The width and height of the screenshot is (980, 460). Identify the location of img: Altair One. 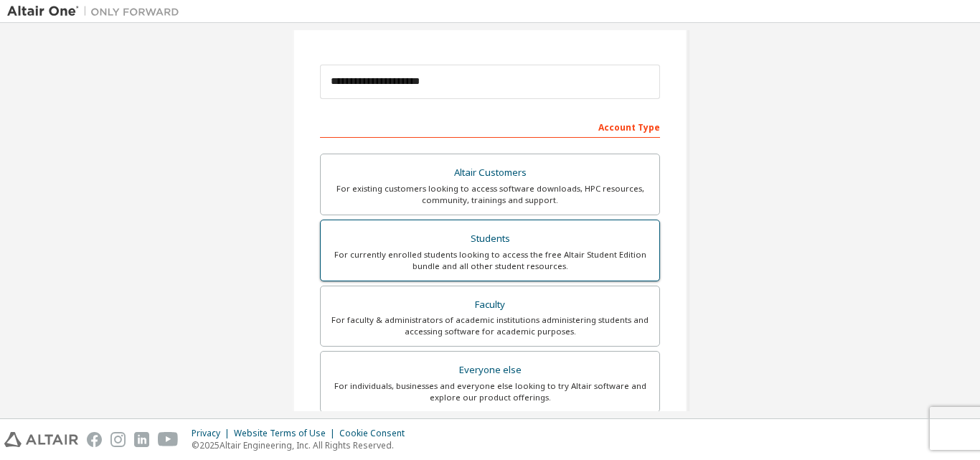
(97, 12).